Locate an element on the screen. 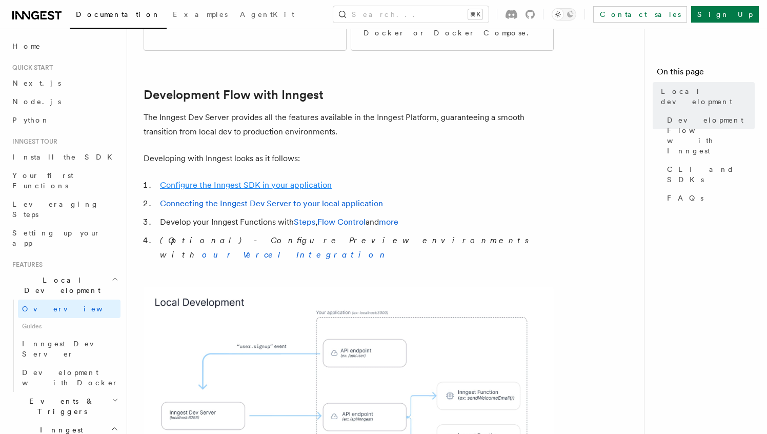 The width and height of the screenshot is (767, 434). span: AgentKit is located at coordinates (267, 14).